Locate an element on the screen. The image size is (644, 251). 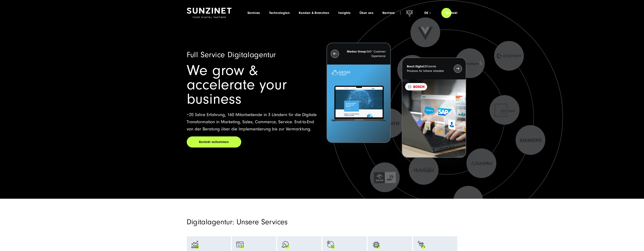
a: Insights is located at coordinates (344, 13).